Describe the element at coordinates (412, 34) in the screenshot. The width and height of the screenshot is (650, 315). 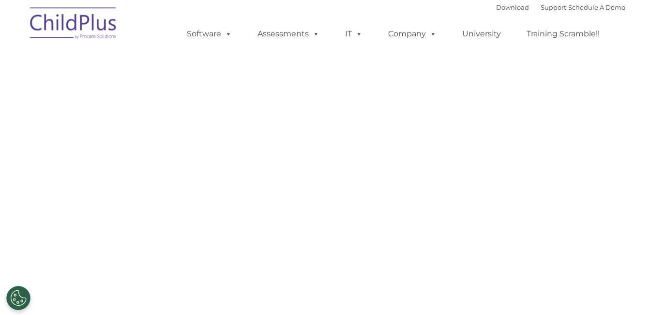
I see `a: Company` at that location.